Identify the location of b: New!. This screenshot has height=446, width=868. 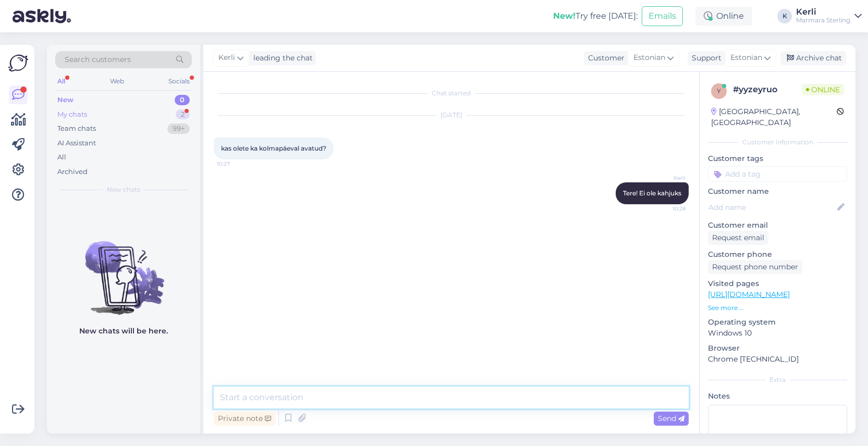
(563, 15).